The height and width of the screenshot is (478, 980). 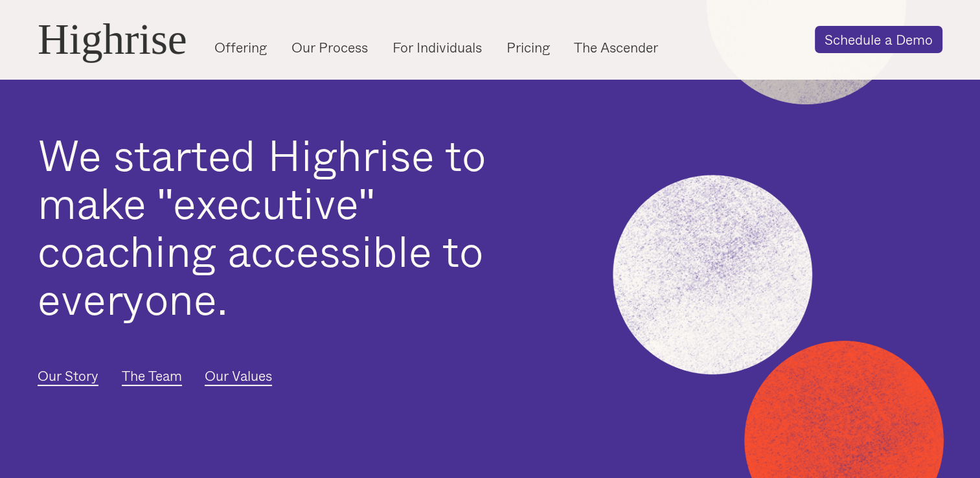 I want to click on div: Highrise, so click(x=112, y=39).